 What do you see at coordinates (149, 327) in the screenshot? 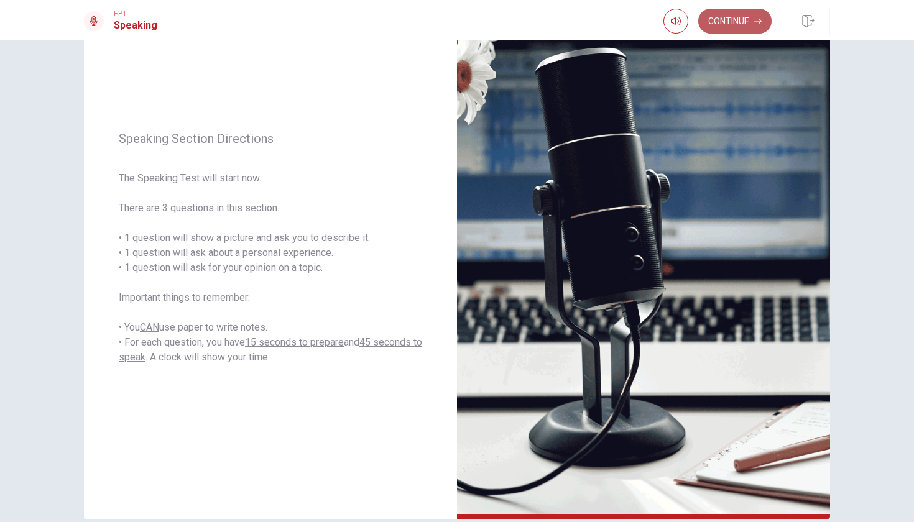
I see `u: CAN` at bounding box center [149, 327].